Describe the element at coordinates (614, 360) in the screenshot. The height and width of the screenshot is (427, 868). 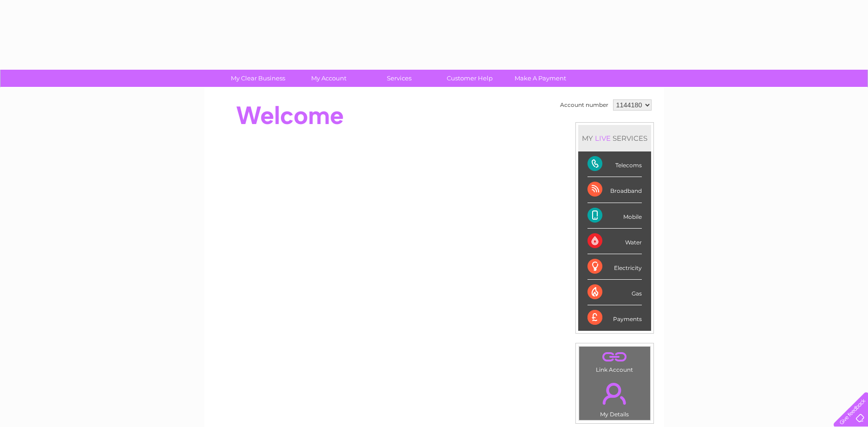
I see `td: Link Account` at that location.